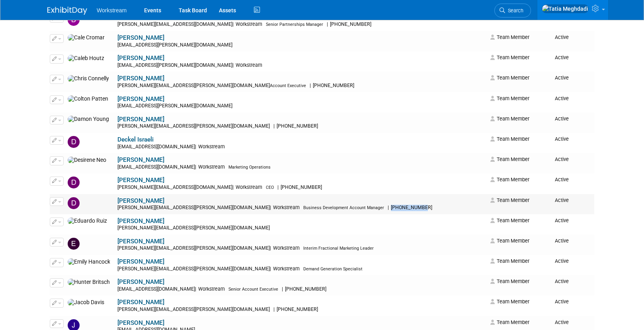 The height and width of the screenshot is (330, 644). What do you see at coordinates (89, 282) in the screenshot?
I see `img: Hunter Britsch` at bounding box center [89, 282].